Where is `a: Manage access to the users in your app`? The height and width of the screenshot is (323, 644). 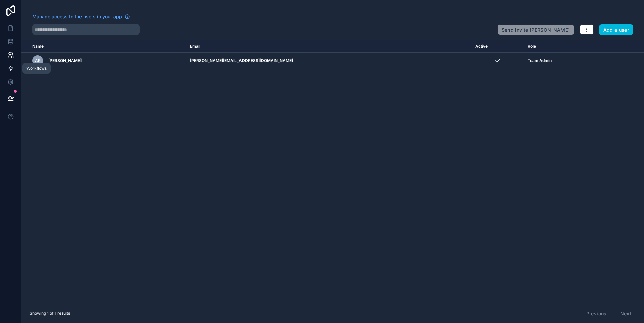
a: Manage access to the users in your app is located at coordinates (81, 17).